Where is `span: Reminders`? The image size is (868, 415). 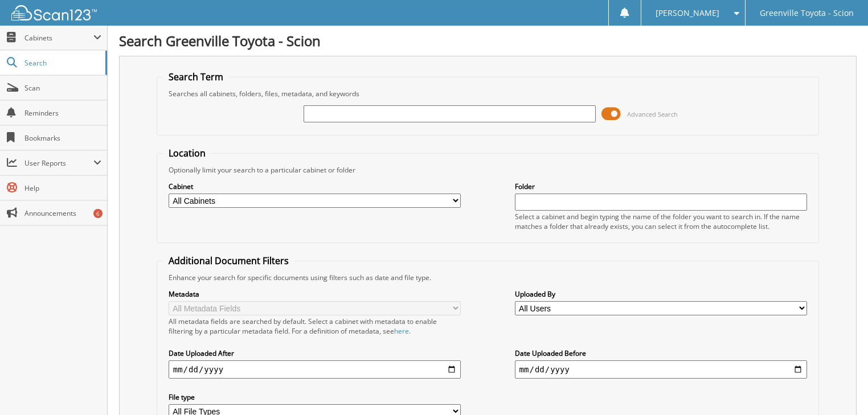
span: Reminders is located at coordinates (63, 113).